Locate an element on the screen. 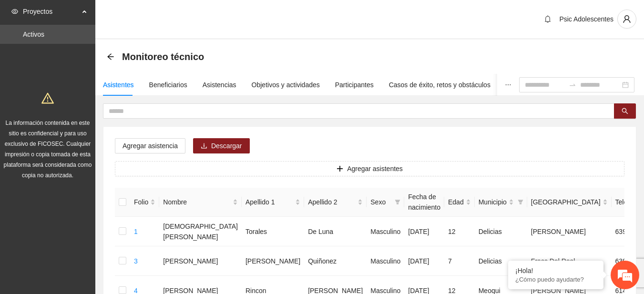  span: plus is located at coordinates (340, 169).